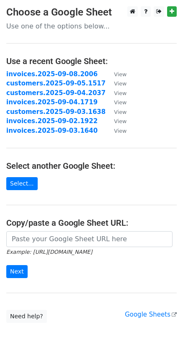 The height and width of the screenshot is (361, 183). I want to click on a: customers.2025-09-03.1638, so click(56, 112).